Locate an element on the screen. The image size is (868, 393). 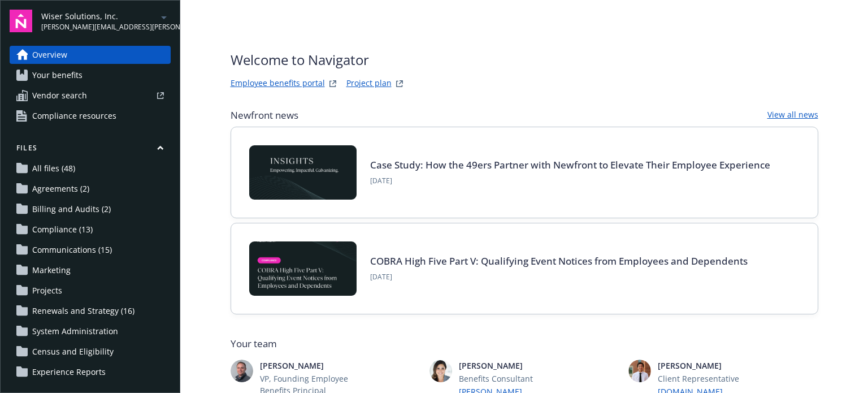
a: BLOG-Card Image - Compliance - COBRA High Five Pt 5 - 09-11-25.jpg is located at coordinates (303, 269).